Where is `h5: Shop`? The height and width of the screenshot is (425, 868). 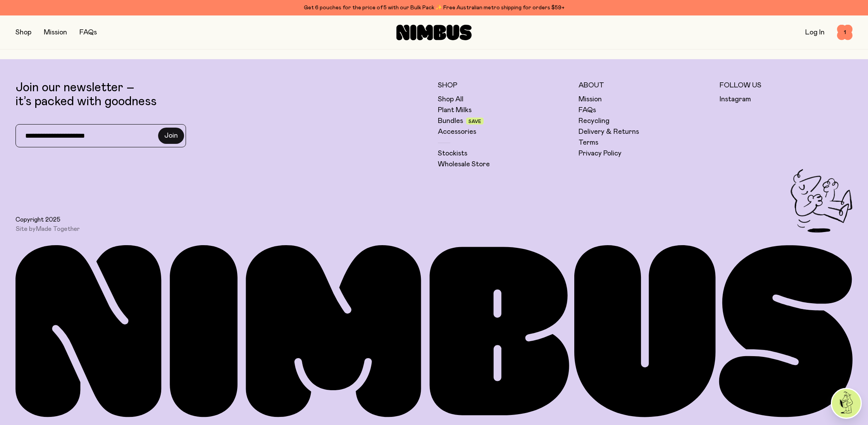 h5: Shop is located at coordinates (504, 86).